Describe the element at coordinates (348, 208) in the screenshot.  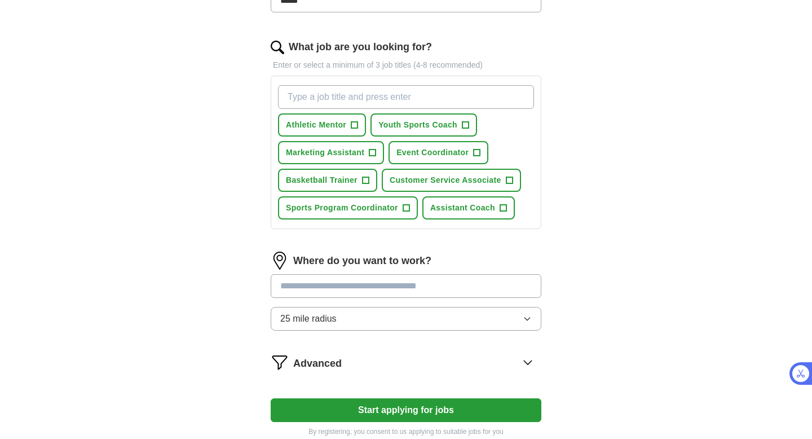
I see `button: Sports Program Coordinator` at that location.